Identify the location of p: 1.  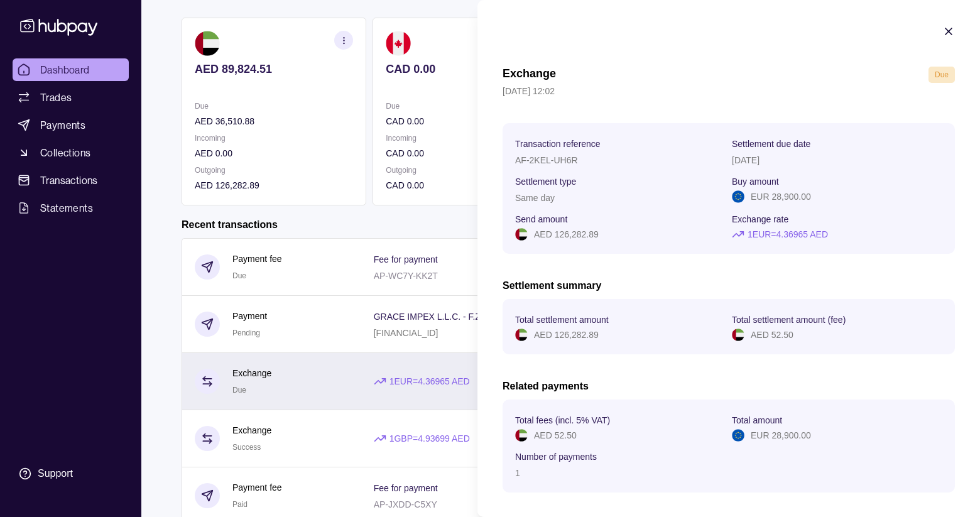
(518, 473).